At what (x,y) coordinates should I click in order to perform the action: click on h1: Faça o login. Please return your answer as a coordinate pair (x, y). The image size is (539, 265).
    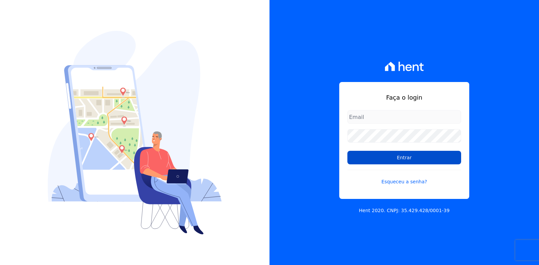
    Looking at the image, I should click on (404, 97).